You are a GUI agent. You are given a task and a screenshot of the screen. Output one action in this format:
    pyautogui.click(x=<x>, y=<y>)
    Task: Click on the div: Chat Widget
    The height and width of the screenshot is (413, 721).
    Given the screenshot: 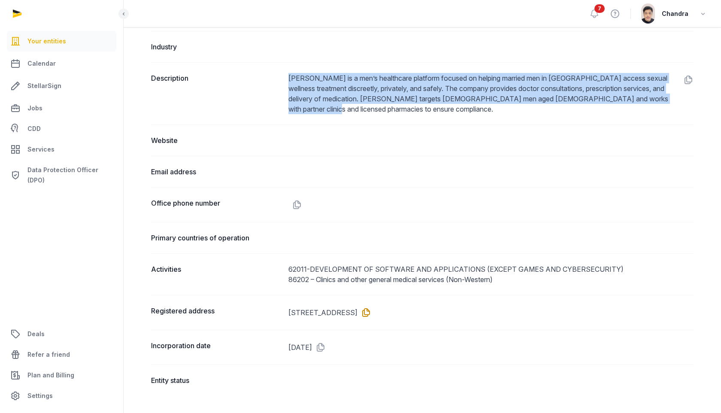 What is the action you would take?
    pyautogui.click(x=644, y=363)
    